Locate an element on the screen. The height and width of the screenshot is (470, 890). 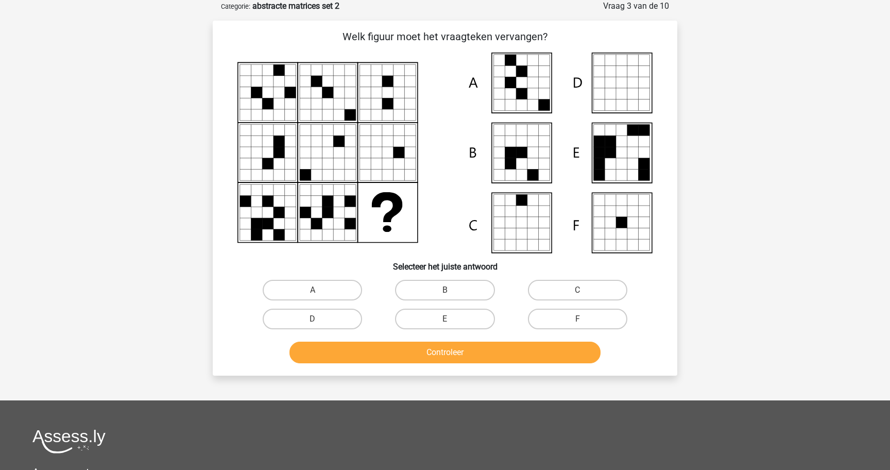
label: D is located at coordinates (312, 319).